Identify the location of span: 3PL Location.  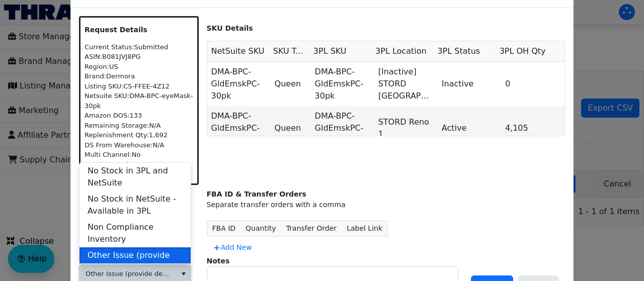
(401, 51).